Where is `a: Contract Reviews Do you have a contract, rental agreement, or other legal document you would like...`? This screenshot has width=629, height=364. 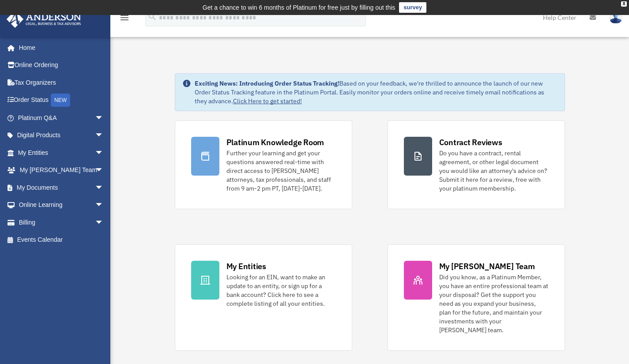
a: Contract Reviews Do you have a contract, rental agreement, or other legal document you would like... is located at coordinates (477, 165).